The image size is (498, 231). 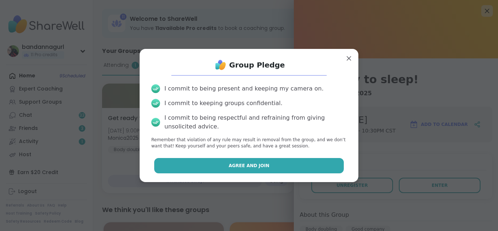 What do you see at coordinates (256, 122) in the screenshot?
I see `div: I commit to being respectful and refraining from giving unsolicited advice.` at bounding box center [256, 122].